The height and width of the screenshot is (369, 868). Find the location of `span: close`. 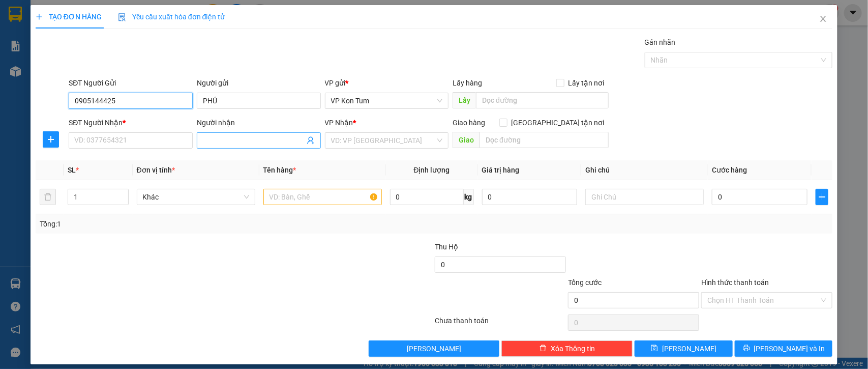

span: close is located at coordinates (823, 19).